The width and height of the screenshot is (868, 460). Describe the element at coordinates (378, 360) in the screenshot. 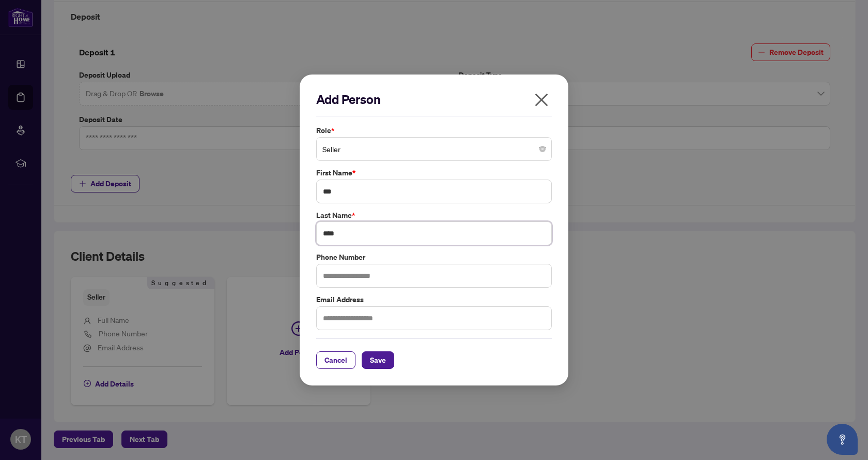

I see `span: Save` at that location.